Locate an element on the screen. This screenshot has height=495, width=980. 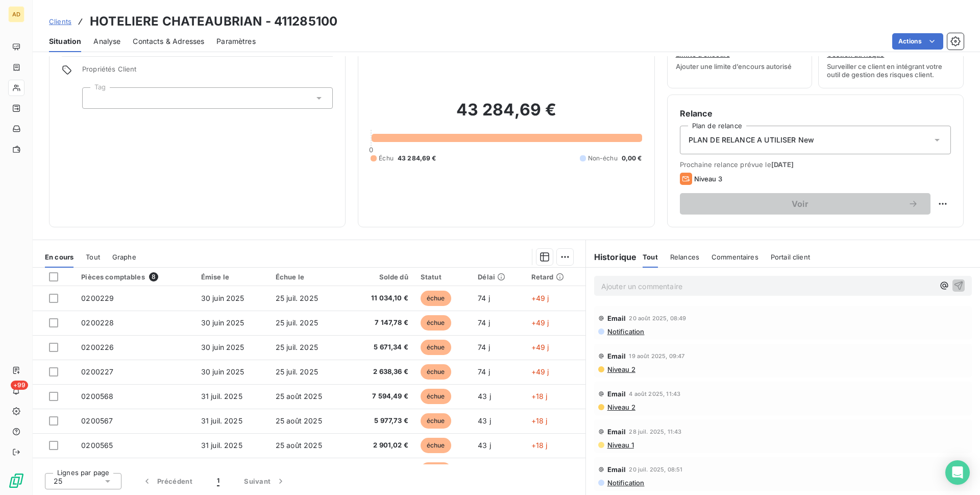
span: 5 977,73 € is located at coordinates (381, 421).